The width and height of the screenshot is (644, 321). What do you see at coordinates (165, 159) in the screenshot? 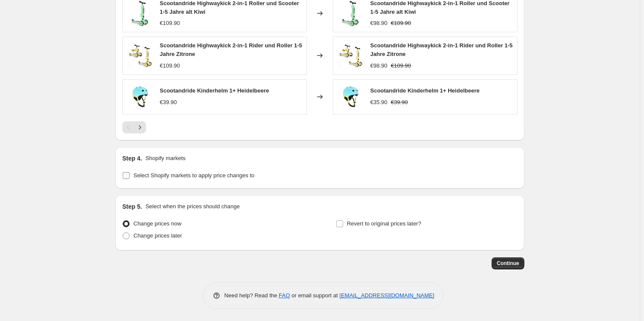
I see `p: Shopify markets` at bounding box center [165, 159].